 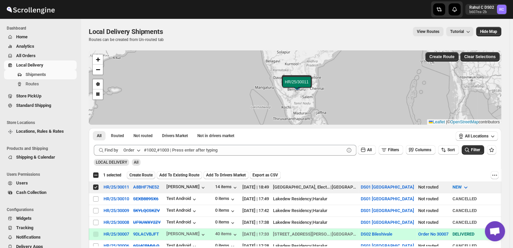 What do you see at coordinates (179, 175) in the screenshot?
I see `span: Add To Existing Route` at bounding box center [179, 175].